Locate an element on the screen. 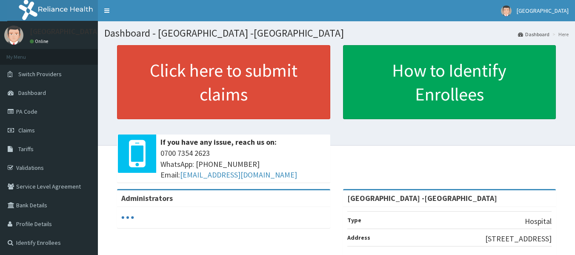  li: Here is located at coordinates (560, 34).